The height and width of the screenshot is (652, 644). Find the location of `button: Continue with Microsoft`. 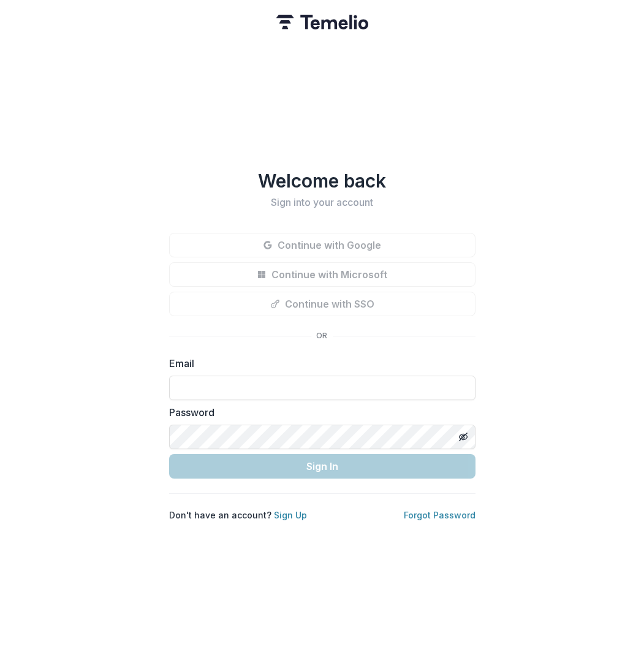

button: Continue with Microsoft is located at coordinates (322, 275).